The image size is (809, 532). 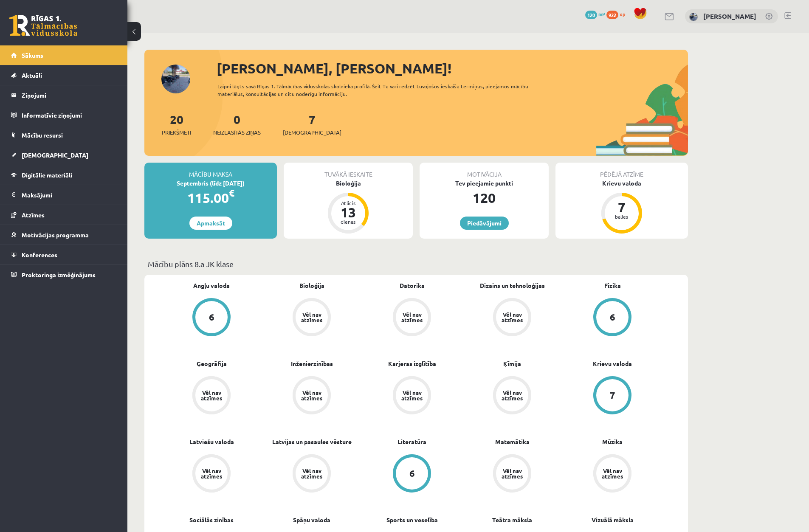 What do you see at coordinates (512, 286) in the screenshot?
I see `a: Dizains un tehnoloģijas` at bounding box center [512, 286].